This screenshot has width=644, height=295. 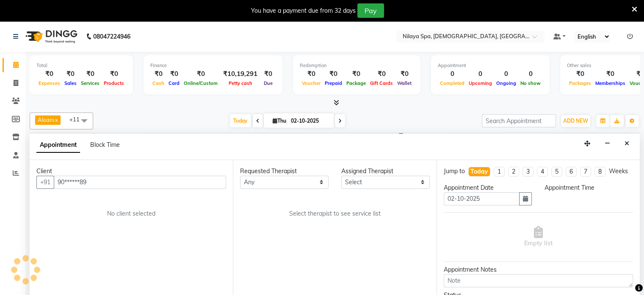 I want to click on div: Assigned Therapist, so click(x=386, y=171).